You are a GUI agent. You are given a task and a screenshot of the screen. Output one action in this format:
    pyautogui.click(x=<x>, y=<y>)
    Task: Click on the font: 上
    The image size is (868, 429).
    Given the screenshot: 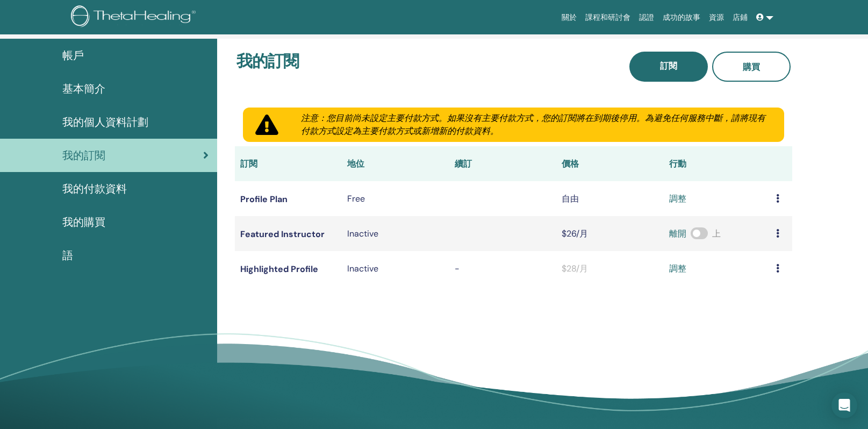 What is the action you would take?
    pyautogui.click(x=717, y=233)
    